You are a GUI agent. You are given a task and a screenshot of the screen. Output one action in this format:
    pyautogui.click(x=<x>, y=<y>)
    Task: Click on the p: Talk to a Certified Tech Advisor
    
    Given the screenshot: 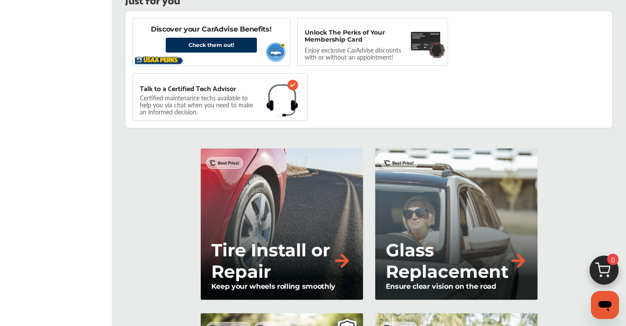 What is the action you would take?
    pyautogui.click(x=188, y=88)
    